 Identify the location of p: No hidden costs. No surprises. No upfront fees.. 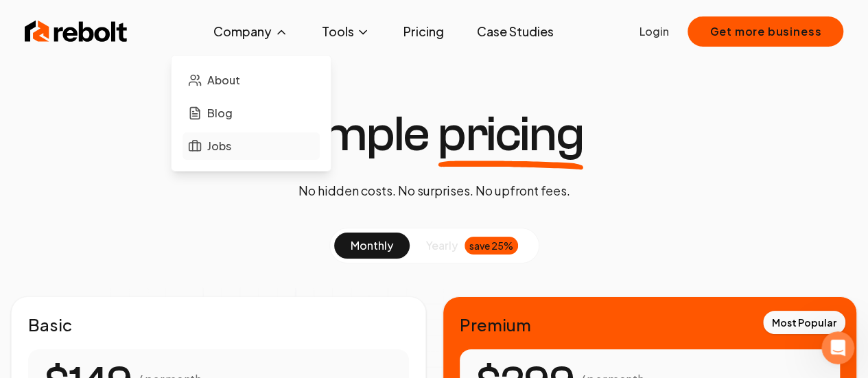
(434, 190).